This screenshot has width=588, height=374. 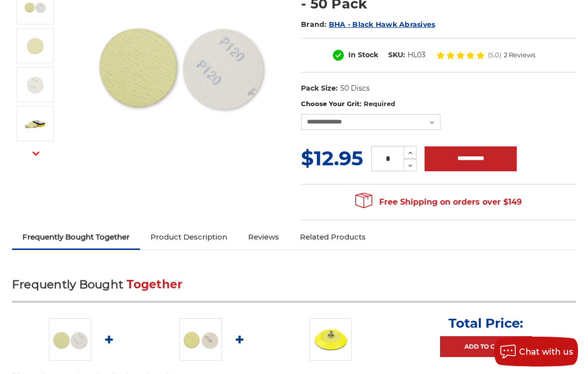 What do you see at coordinates (154, 284) in the screenshot?
I see `span: Together` at bounding box center [154, 284].